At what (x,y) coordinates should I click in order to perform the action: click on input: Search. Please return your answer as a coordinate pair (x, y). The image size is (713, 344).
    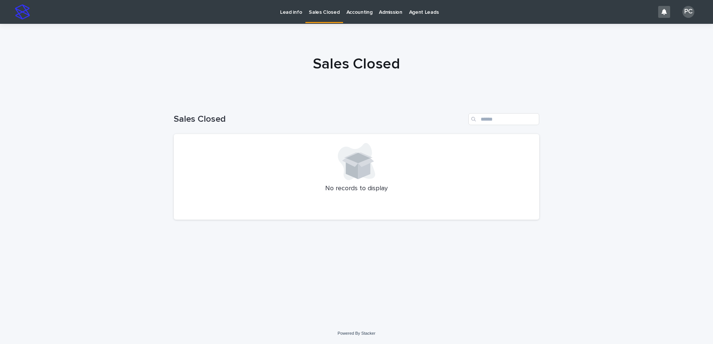
    Looking at the image, I should click on (503, 119).